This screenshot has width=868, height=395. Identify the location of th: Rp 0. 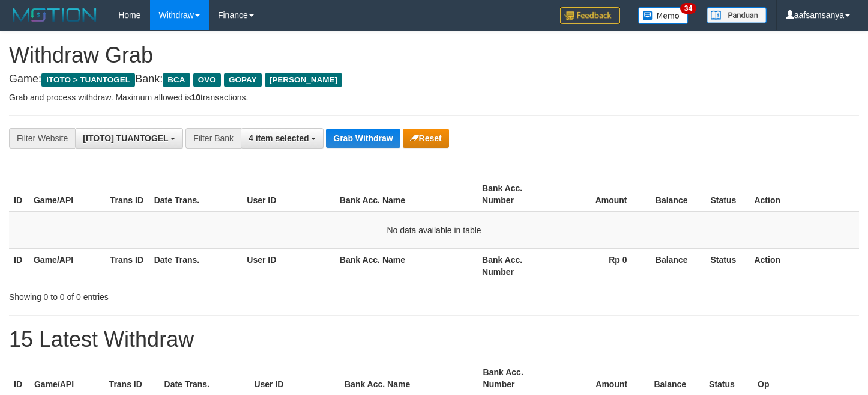
(599, 265).